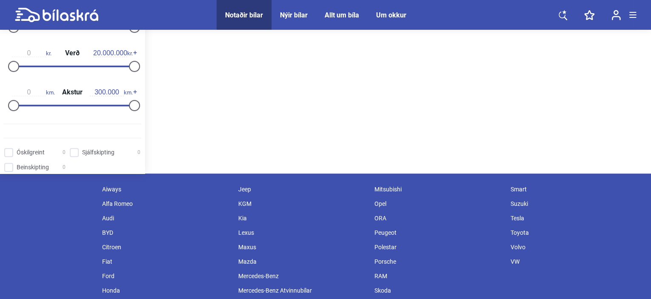 The width and height of the screenshot is (651, 299). Describe the element at coordinates (391, 15) in the screenshot. I see `div: Um okkur` at that location.